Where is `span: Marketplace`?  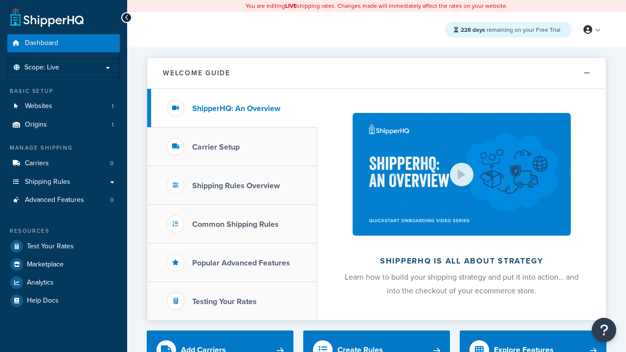 span: Marketplace is located at coordinates (45, 264).